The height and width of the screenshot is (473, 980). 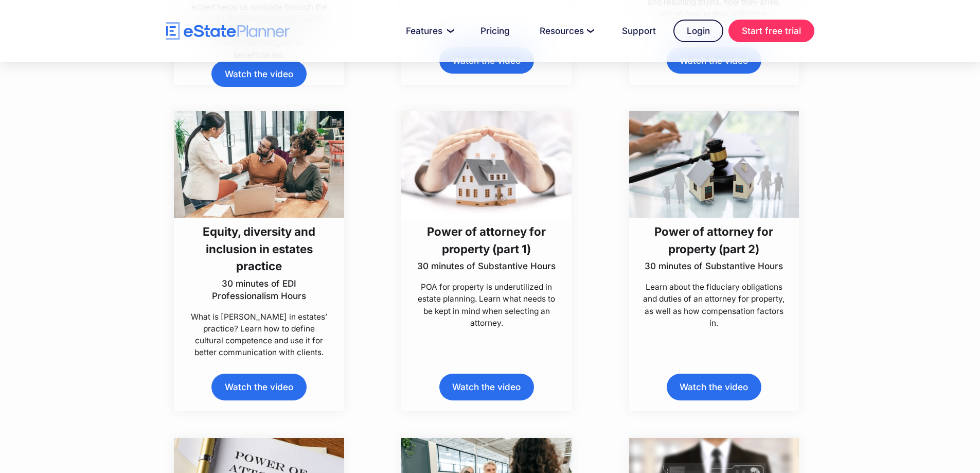 I want to click on a: Power of attorney for property (part 2)30 minutes of Substantive HoursLearn about the fiduciary o..., so click(x=714, y=220).